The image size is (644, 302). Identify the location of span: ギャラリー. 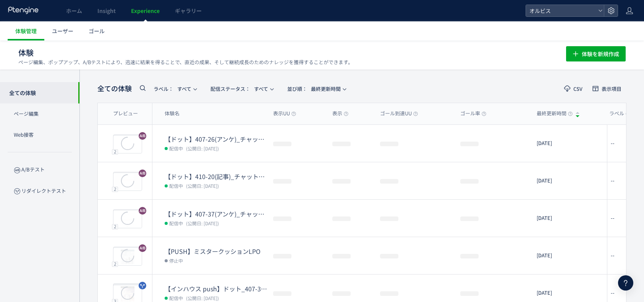
(188, 10).